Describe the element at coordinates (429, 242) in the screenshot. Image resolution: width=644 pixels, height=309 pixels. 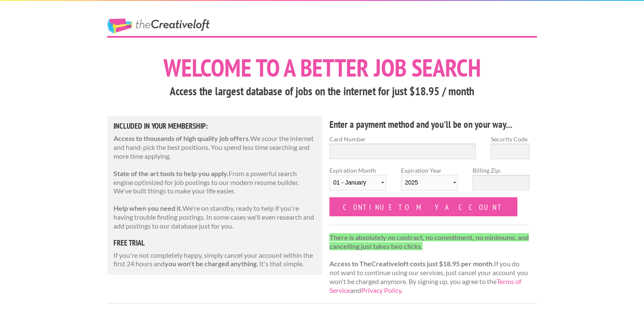
I see `strong: There is absolutely no contract, no commitment, no minimums, and cancelling just takes two clicks.` at that location.